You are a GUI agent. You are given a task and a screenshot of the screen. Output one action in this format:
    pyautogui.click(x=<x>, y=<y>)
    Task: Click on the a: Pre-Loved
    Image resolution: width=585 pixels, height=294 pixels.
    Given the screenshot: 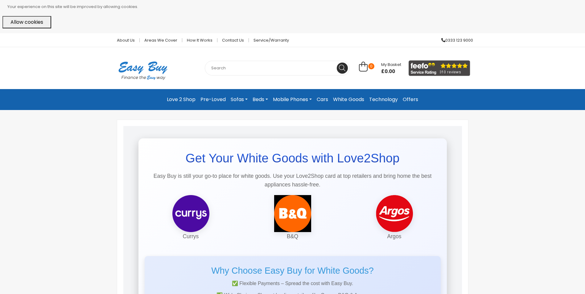 What is the action you would take?
    pyautogui.click(x=213, y=100)
    